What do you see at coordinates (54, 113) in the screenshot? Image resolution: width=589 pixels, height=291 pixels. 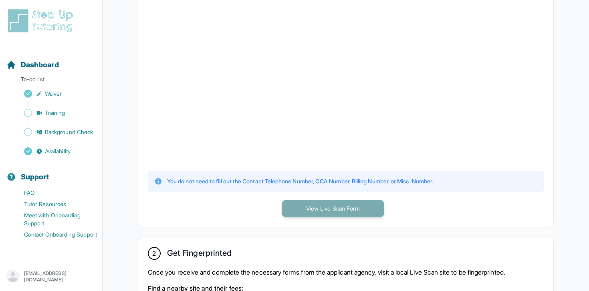 I see `a: Training` at bounding box center [54, 113].